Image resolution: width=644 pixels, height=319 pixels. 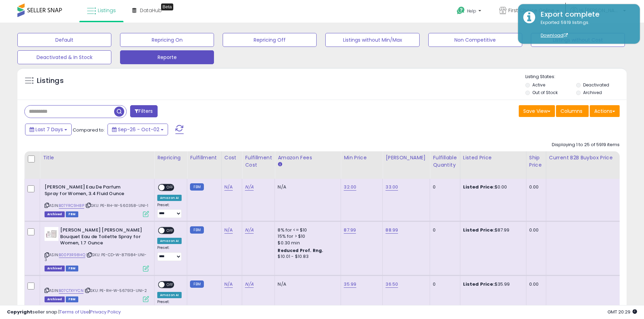 What do you see at coordinates (300, 250) in the screenshot?
I see `b: Reduced Prof. Rng.` at bounding box center [300, 250].